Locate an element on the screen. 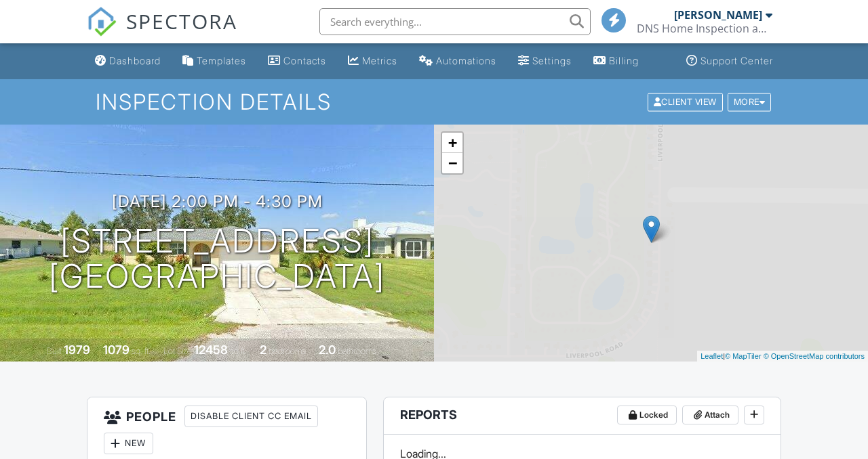 This screenshot has width=868, height=459. span: sq. ft. is located at coordinates (141, 351).